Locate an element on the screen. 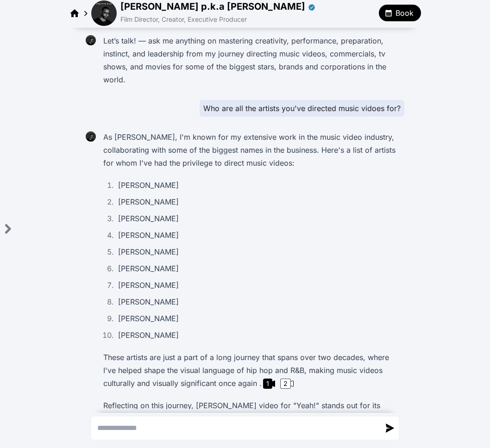 The image size is (490, 448). span: Book is located at coordinates (405, 13).